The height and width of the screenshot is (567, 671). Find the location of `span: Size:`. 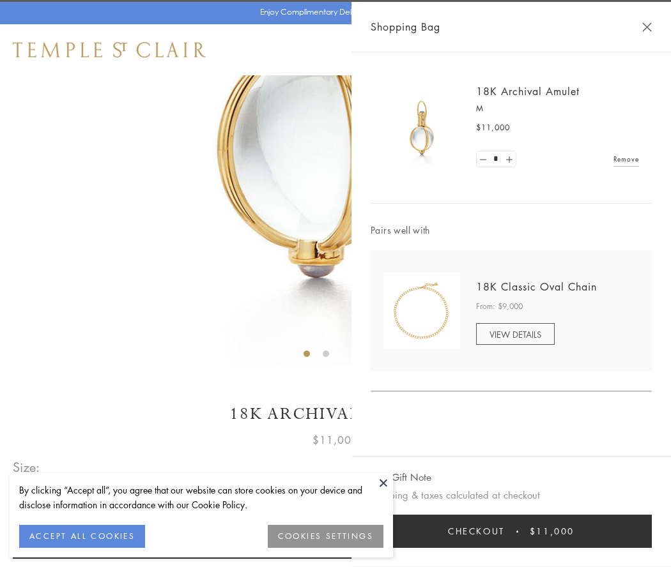

span: Size: is located at coordinates (27, 467).